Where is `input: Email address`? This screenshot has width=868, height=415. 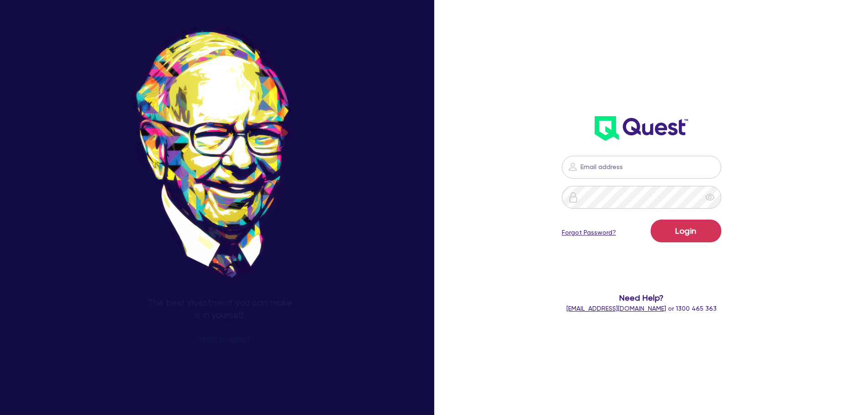
input: Email address is located at coordinates (642, 167).